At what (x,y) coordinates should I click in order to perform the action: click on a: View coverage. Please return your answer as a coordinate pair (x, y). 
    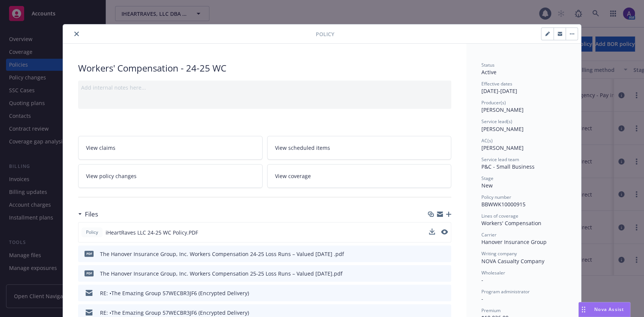
    Looking at the image, I should click on (359, 176).